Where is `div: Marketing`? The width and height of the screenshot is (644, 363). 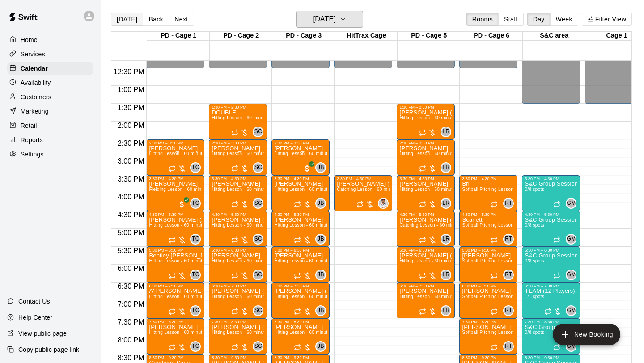
div: Marketing is located at coordinates (50, 111).